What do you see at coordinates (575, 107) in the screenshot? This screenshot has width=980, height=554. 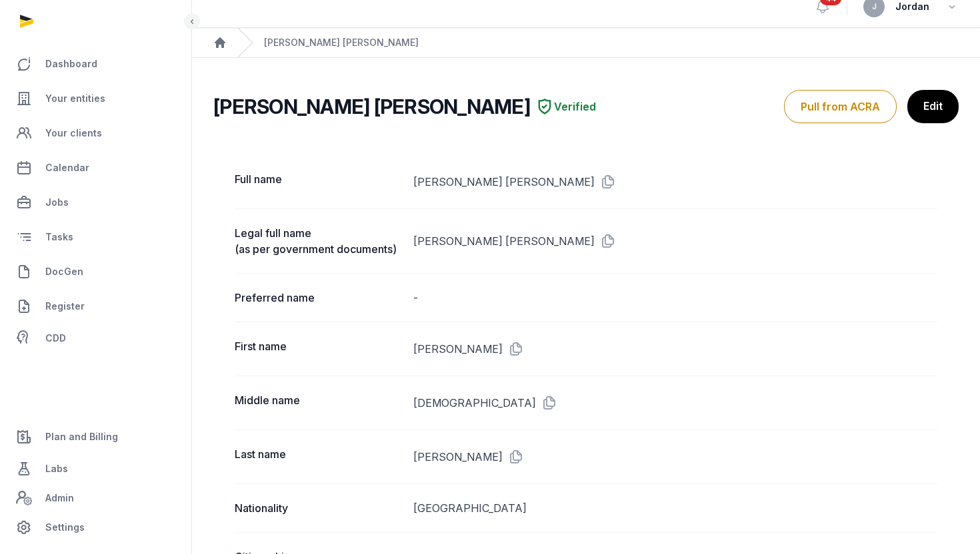 I see `span: Verified` at bounding box center [575, 107].